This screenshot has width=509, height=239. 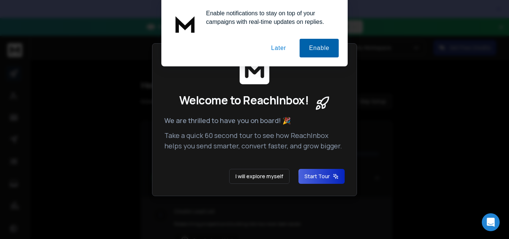 What do you see at coordinates (185, 24) in the screenshot?
I see `img: notification icon` at bounding box center [185, 24].